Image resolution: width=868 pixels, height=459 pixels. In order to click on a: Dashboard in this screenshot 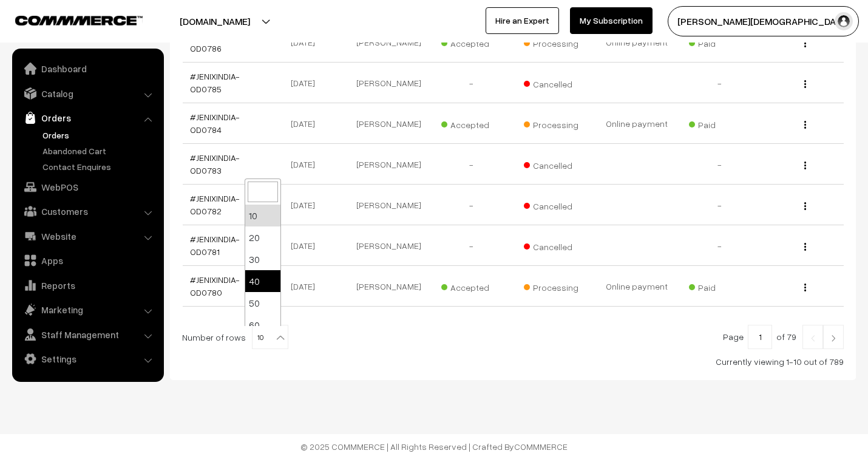, I will do `click(87, 69)`.